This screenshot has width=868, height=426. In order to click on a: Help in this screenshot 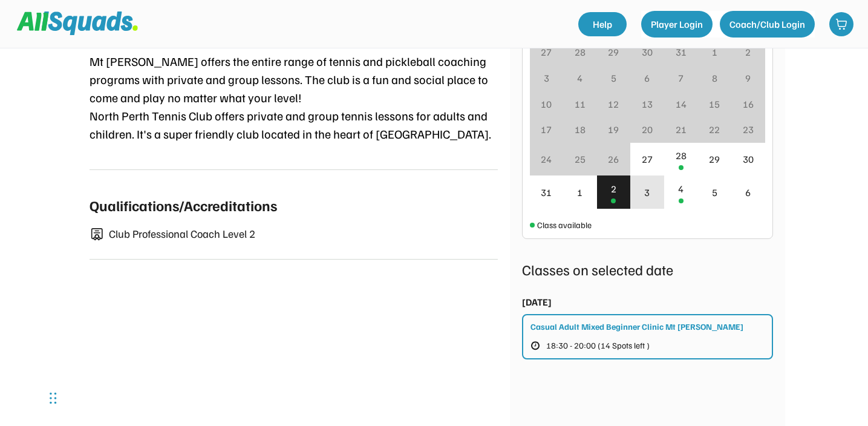, I will do `click(602, 24)`.